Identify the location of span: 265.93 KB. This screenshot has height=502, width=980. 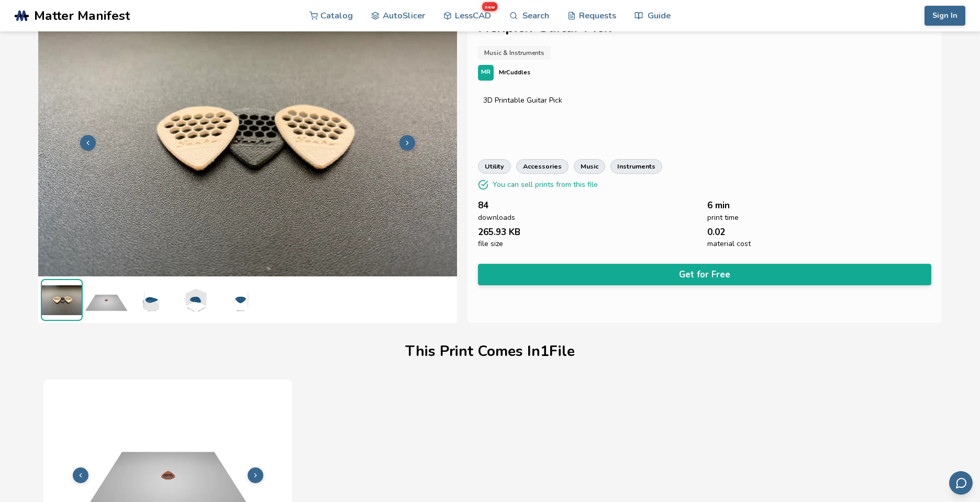
(499, 232).